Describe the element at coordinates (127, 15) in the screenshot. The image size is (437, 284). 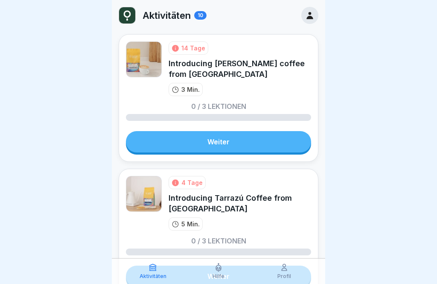
I see `img: w8ckb49isjqmp9e19xztpdfx.png` at that location.